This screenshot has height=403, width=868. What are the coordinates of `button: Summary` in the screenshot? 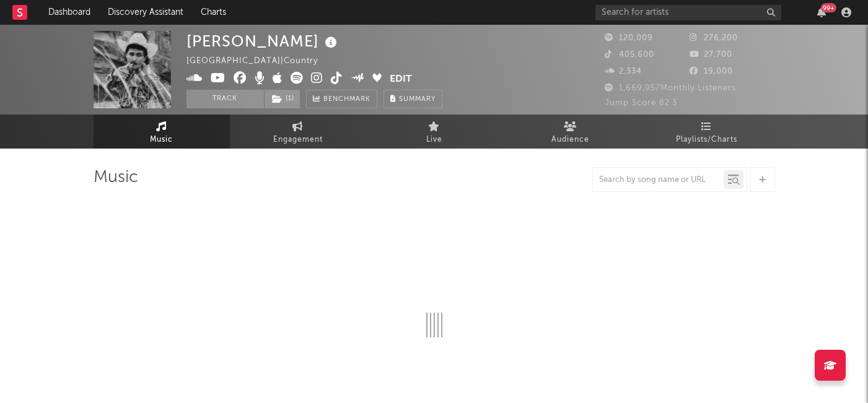 It's located at (412, 99).